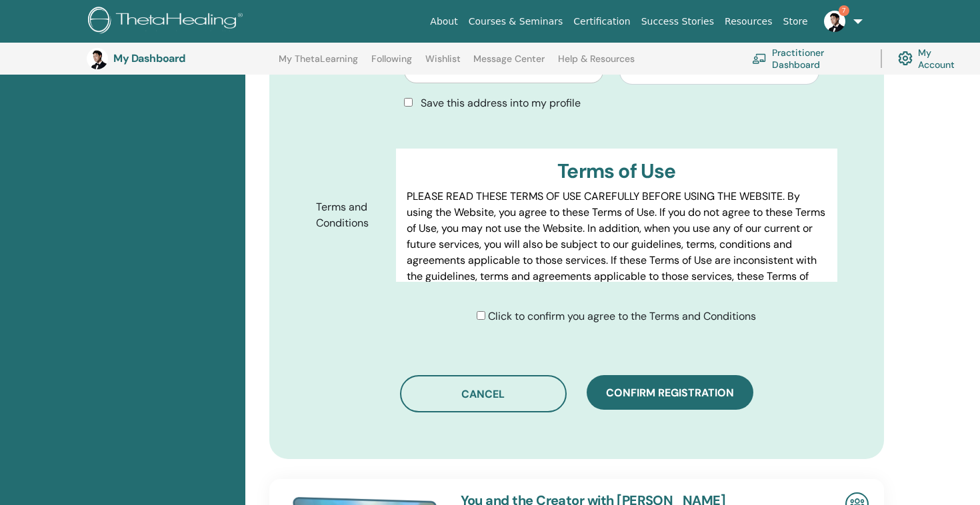 The image size is (980, 505). What do you see at coordinates (167, 21) in the screenshot?
I see `img: logo.png` at bounding box center [167, 21].